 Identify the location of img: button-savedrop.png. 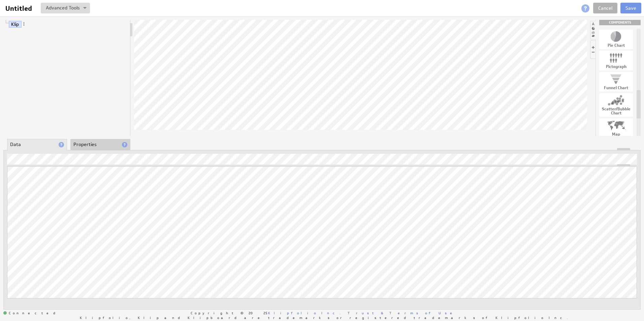
(85, 8).